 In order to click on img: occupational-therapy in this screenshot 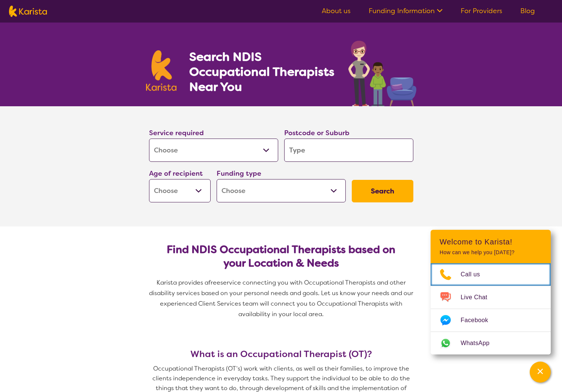, I will do `click(382, 73)`.